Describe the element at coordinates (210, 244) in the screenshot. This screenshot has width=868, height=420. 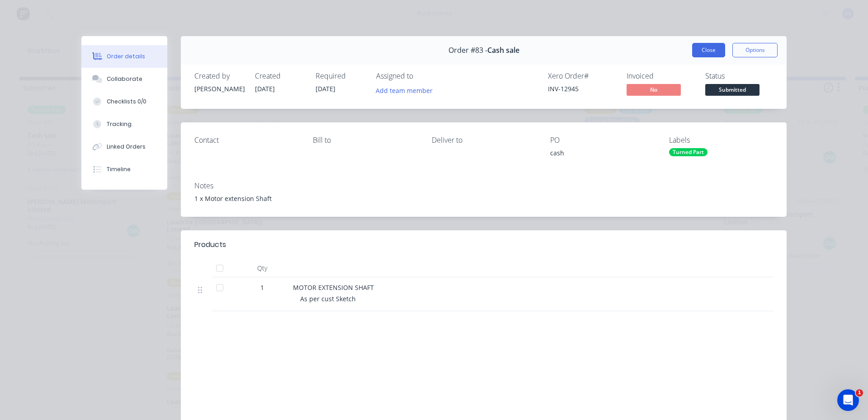
I see `div: Products` at that location.